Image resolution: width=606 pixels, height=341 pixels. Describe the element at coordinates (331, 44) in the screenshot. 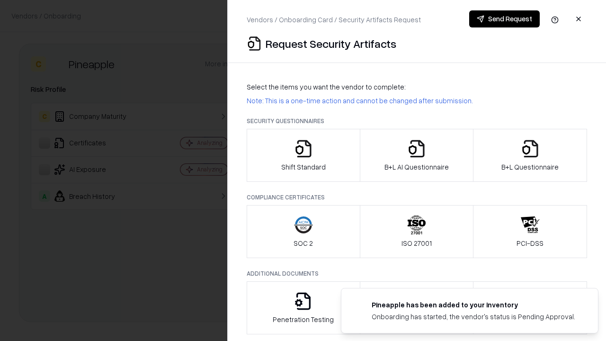

I see `p: Request Security Artifacts` at that location.